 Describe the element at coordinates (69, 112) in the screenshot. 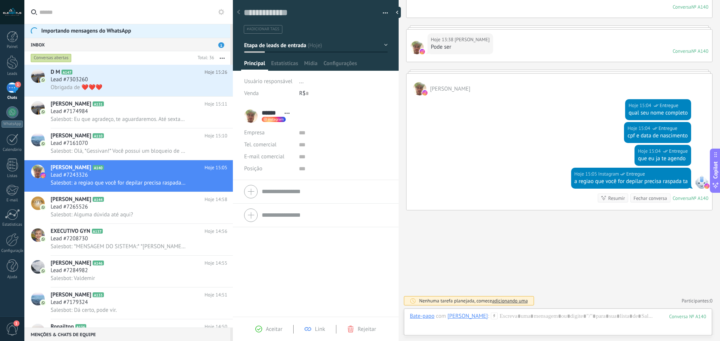

I see `span: Lead #7174984` at that location.